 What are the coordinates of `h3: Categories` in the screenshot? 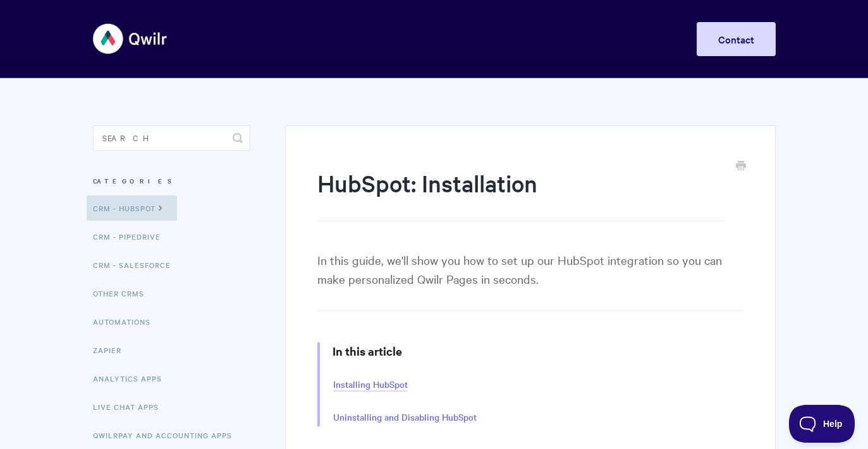 It's located at (171, 181).